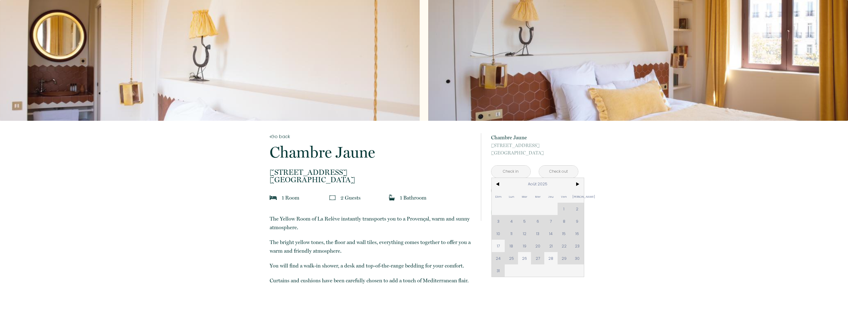  I want to click on p: The bright yellow tones, the floor and wall tiles, everything comes together to offer you a warm ..., so click(371, 247).